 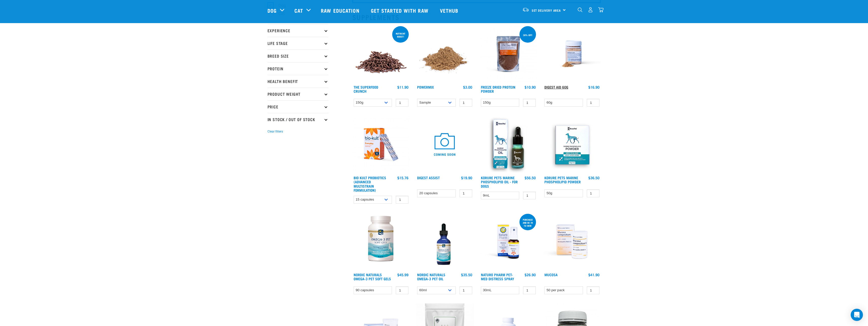 I want to click on p: Product Weight, so click(x=298, y=94).